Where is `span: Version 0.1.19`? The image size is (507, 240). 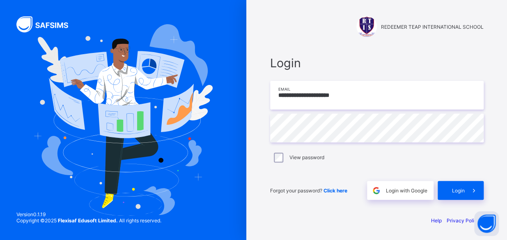
span: Version 0.1.19 is located at coordinates (89, 214).